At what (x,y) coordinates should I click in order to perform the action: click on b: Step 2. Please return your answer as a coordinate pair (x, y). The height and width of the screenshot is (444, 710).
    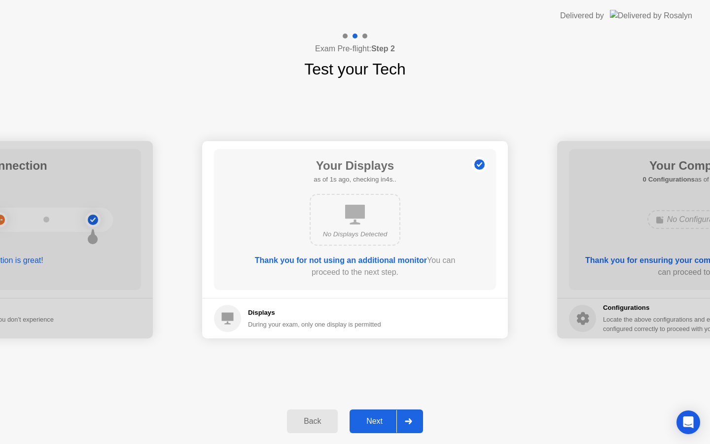
    Looking at the image, I should click on (383, 48).